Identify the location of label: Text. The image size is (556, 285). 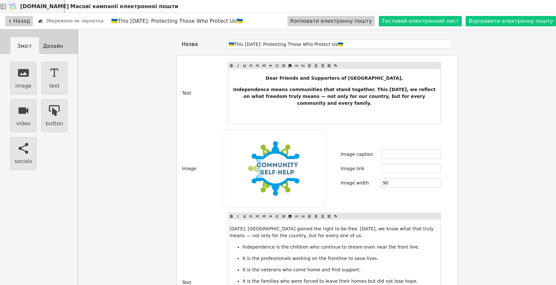
(187, 93).